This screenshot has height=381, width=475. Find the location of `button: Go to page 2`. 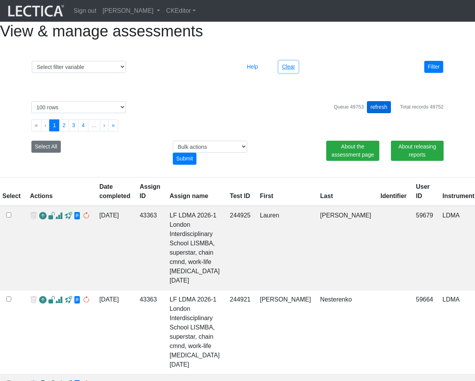

button: Go to page 2 is located at coordinates (64, 125).